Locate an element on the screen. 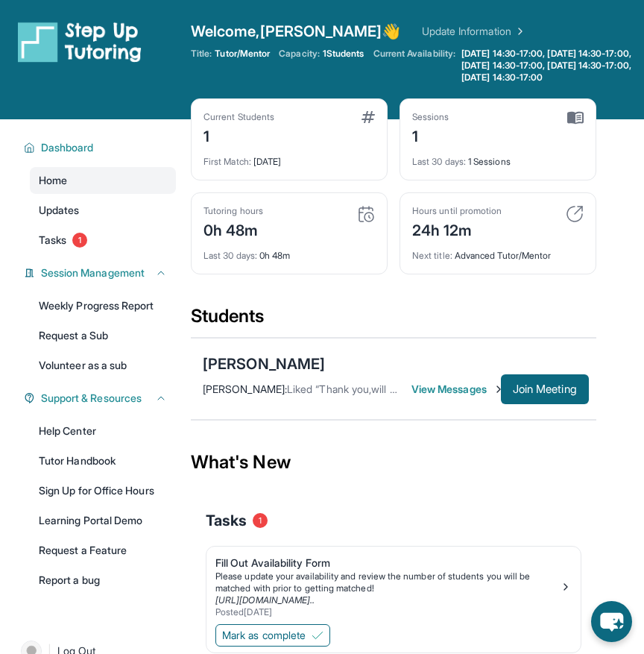 The height and width of the screenshot is (654, 644). button: Join Meeting is located at coordinates (545, 390).